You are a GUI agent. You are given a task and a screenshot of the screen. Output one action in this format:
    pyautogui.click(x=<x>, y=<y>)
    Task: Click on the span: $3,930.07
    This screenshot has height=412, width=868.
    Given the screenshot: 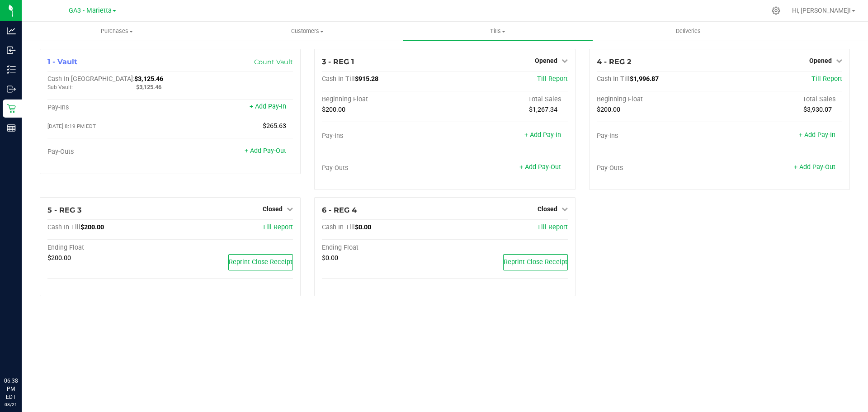 What is the action you would take?
    pyautogui.click(x=817, y=110)
    